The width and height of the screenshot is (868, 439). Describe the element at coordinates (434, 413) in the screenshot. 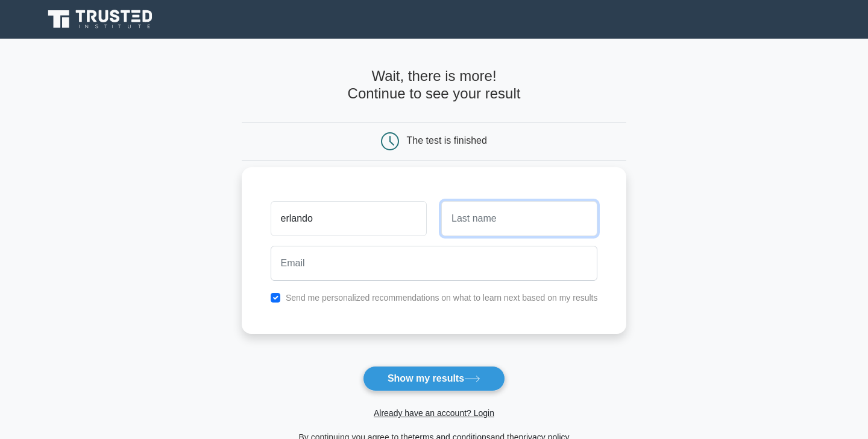

I see `a: Already have an account? Login` at that location.